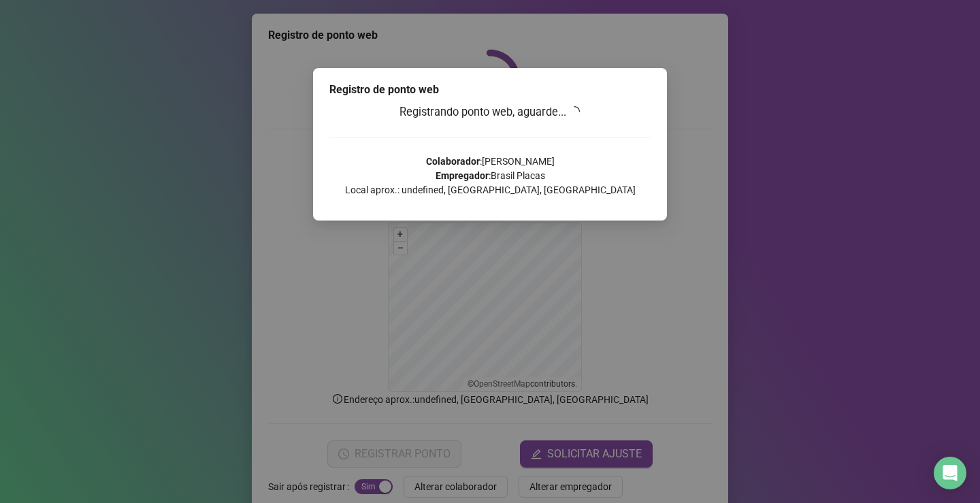  I want to click on span: loading, so click(575, 112).